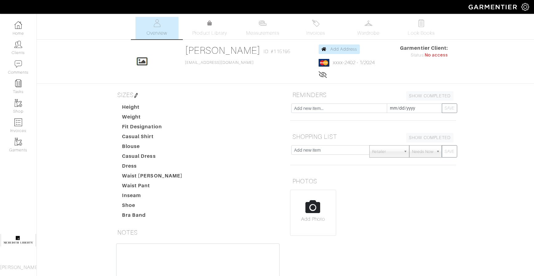 The height and width of the screenshot is (276, 534). Describe the element at coordinates (18, 25) in the screenshot. I see `img: dashboard-icon-dbcd8f5a0b271acd01030246c82b418ddd0df26cd7fceb0bd07c9910d44c42f6.png` at that location.